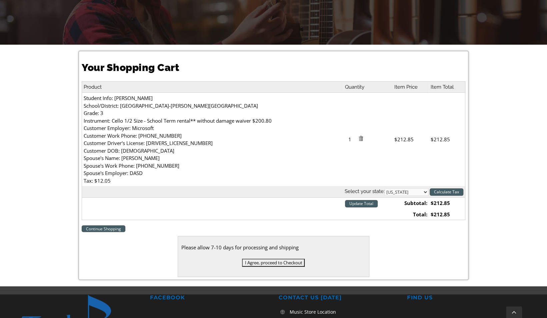 The width and height of the screenshot is (547, 318). I want to click on th: Item Total, so click(447, 87).